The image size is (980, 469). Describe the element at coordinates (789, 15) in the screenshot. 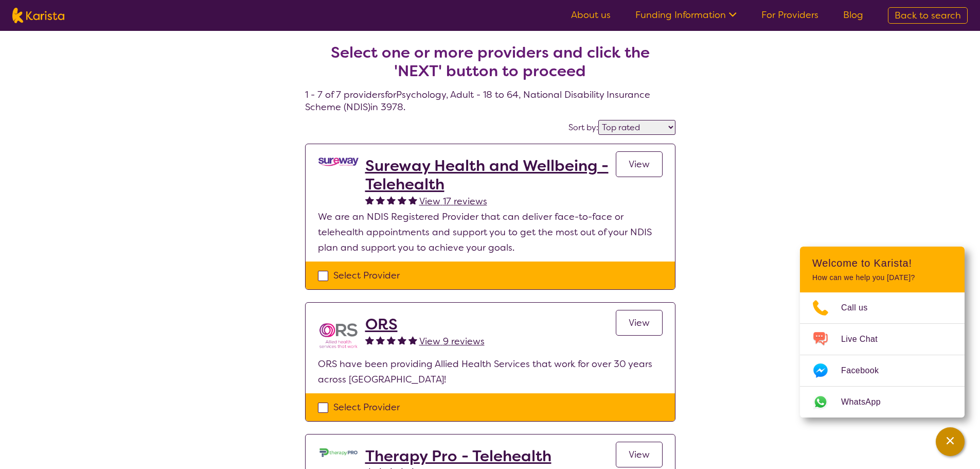

I see `a: For Providers` at that location.